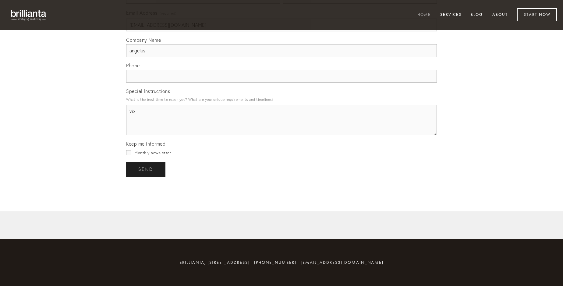 The image size is (563, 286). Describe the element at coordinates (153, 153) in the screenshot. I see `span: Monthly newsletter` at that location.